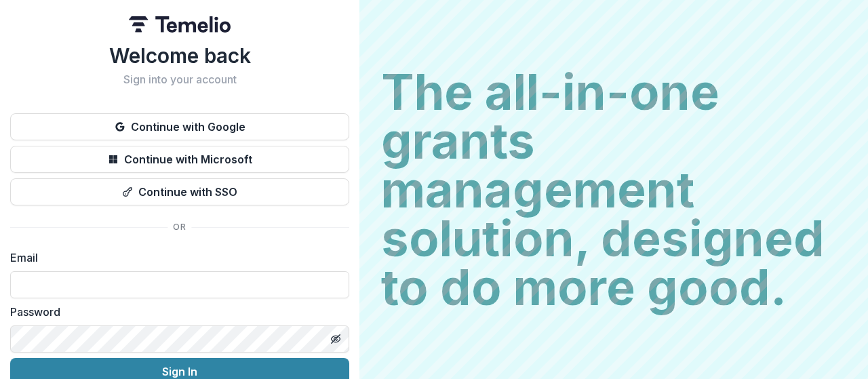  I want to click on button: Continue with SSO, so click(179, 192).